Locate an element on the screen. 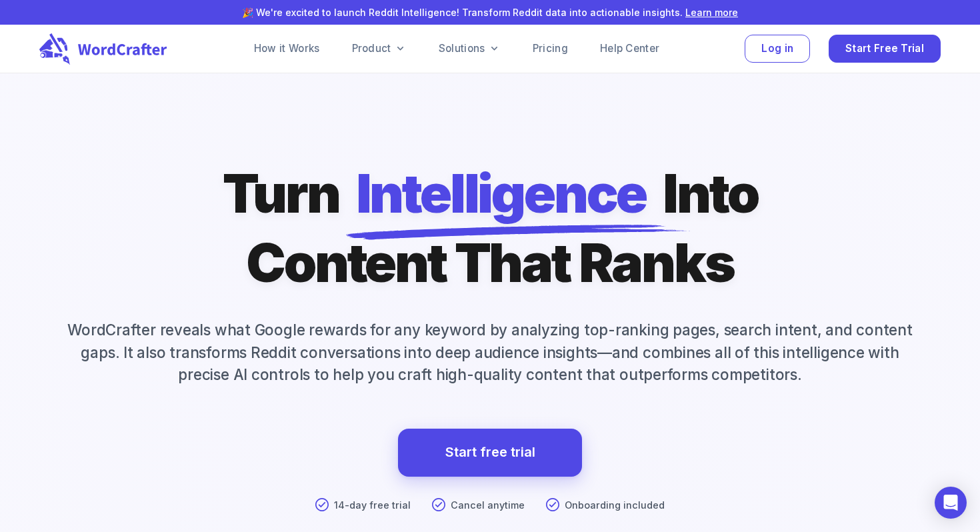 This screenshot has height=532, width=980. a: Solutions is located at coordinates (469, 49).